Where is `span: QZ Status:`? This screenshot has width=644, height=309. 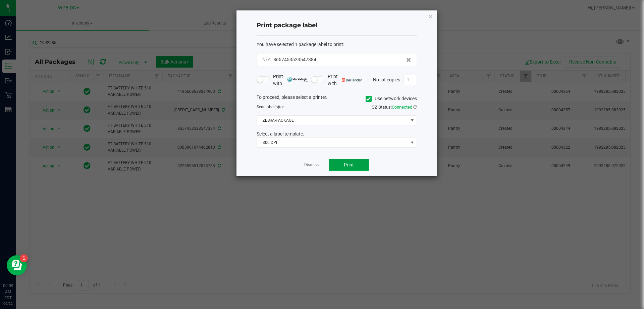 span: QZ Status: is located at coordinates (394, 107).